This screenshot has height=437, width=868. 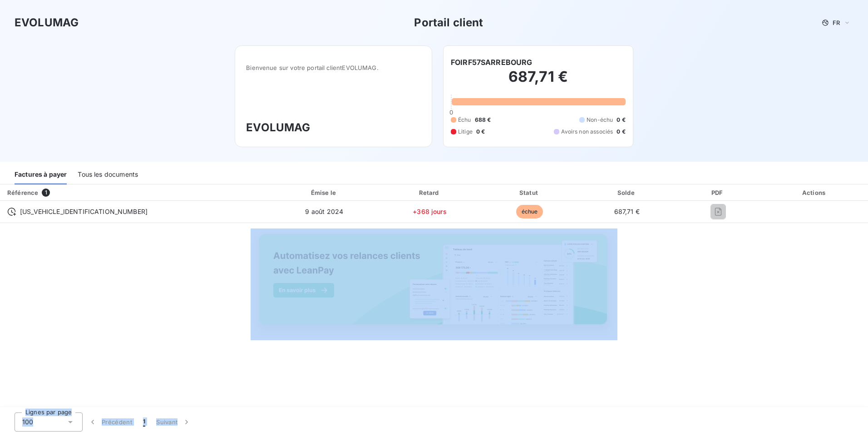 What do you see at coordinates (110, 421) in the screenshot?
I see `button: Précédent` at bounding box center [110, 421].